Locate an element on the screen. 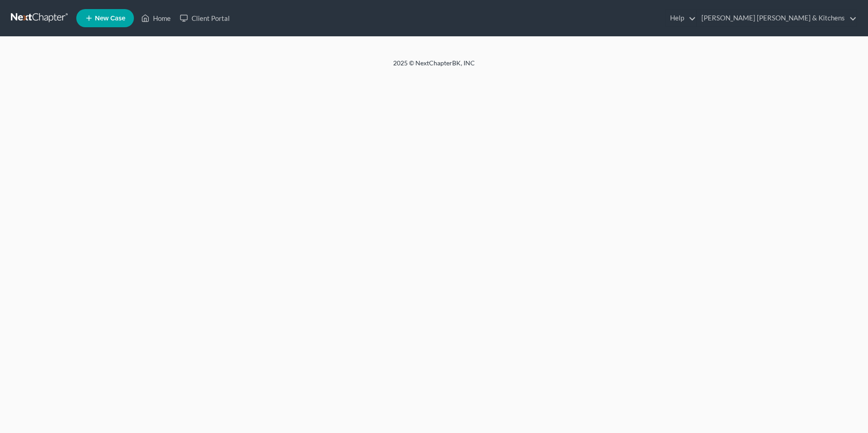 The image size is (868, 433). a: Home is located at coordinates (156, 18).